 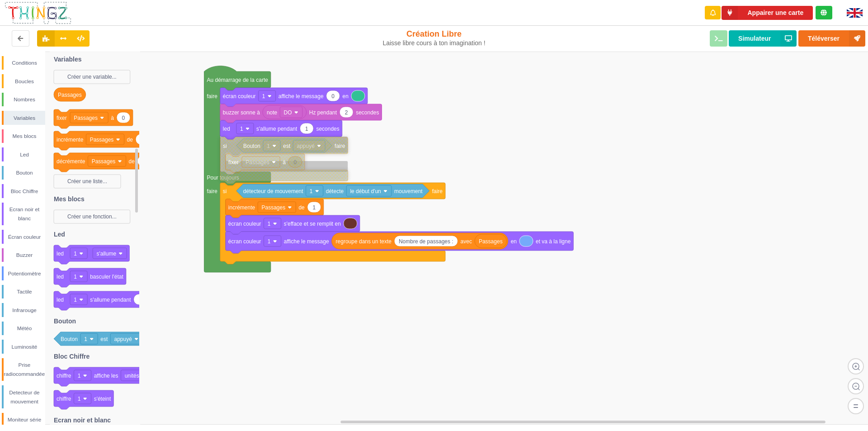 What do you see at coordinates (106, 376) in the screenshot?
I see `text: affiche les` at bounding box center [106, 376].